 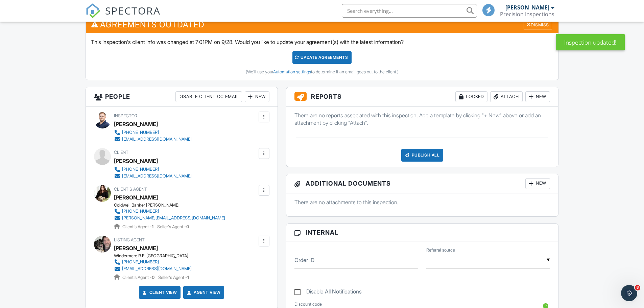 What do you see at coordinates (322, 24) in the screenshot?
I see `h3: Agreements Outdated` at bounding box center [322, 24].